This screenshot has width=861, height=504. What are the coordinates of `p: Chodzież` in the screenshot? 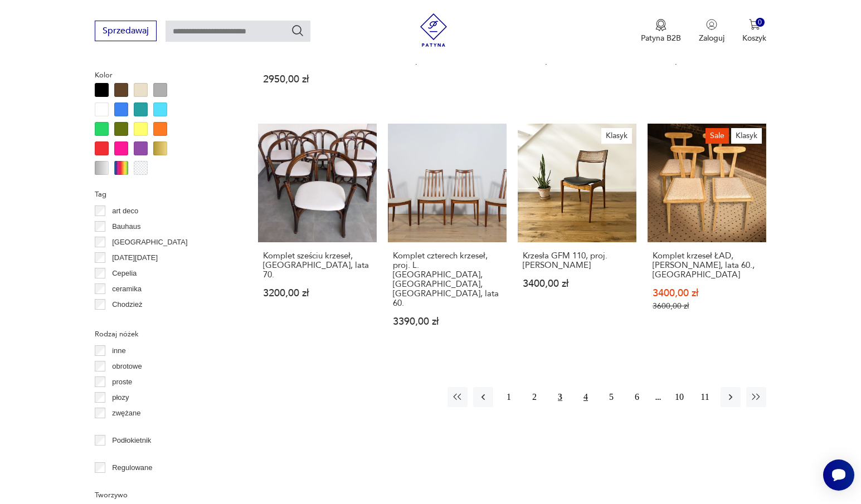 It's located at (127, 305).